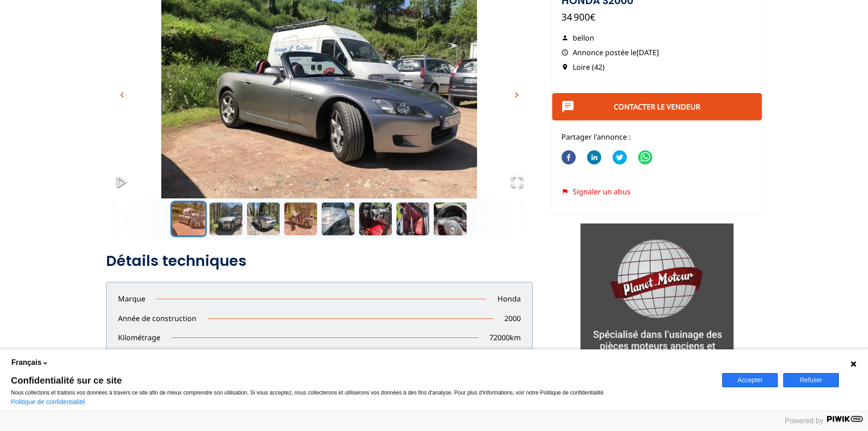 This screenshot has height=431, width=868. What do you see at coordinates (657, 17) in the screenshot?
I see `p: 34 900€` at bounding box center [657, 17].